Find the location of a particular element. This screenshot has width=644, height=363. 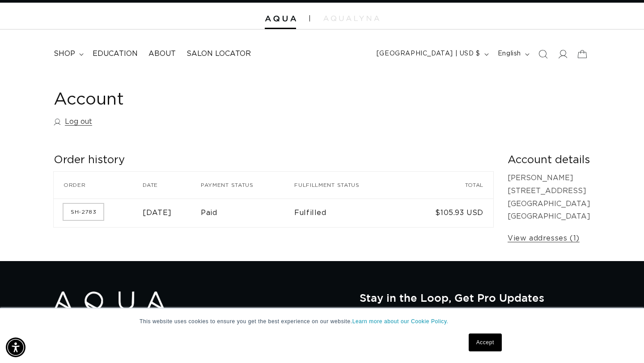

span: About is located at coordinates (162, 54).